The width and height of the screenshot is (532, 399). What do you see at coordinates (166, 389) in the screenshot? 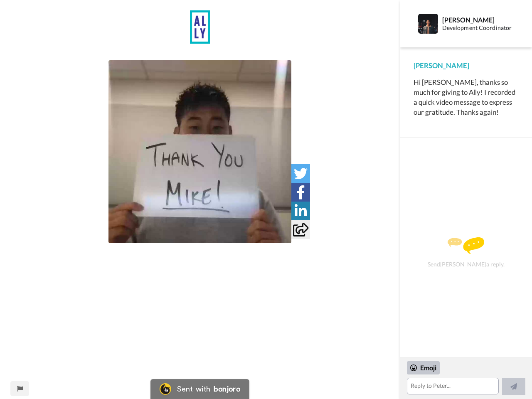
I see `img: Bonjoro Logo` at bounding box center [166, 389].